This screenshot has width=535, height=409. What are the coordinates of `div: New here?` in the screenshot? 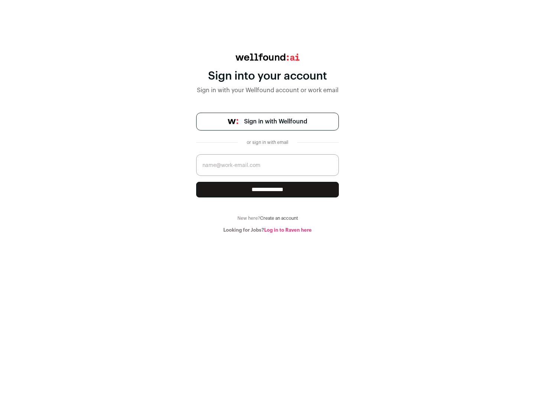 It's located at (268, 218).